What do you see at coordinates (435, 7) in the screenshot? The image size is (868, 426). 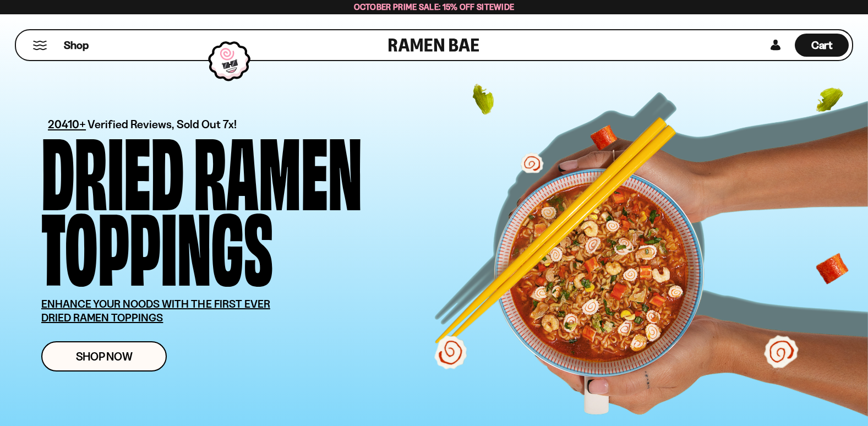 I see `span: October Prime Sale: 15% off Sitewide` at bounding box center [435, 7].